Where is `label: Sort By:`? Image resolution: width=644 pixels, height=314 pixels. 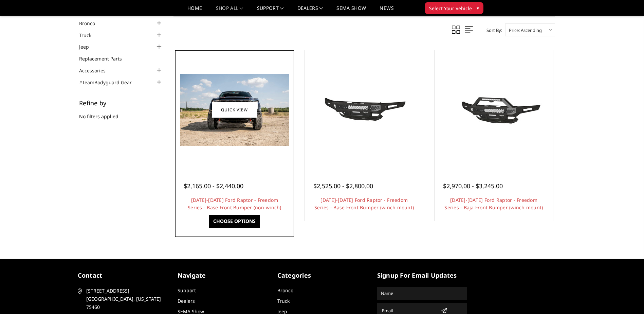 label: Sort By: is located at coordinates (492, 30).